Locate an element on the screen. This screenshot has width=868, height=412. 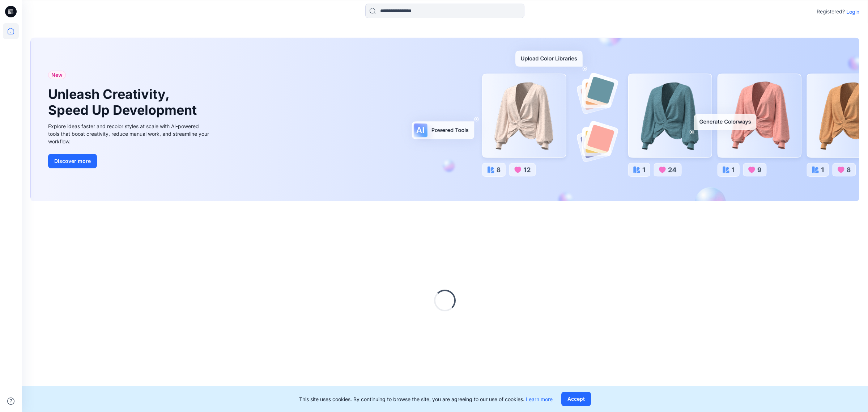
p: Registered? is located at coordinates (830, 12).